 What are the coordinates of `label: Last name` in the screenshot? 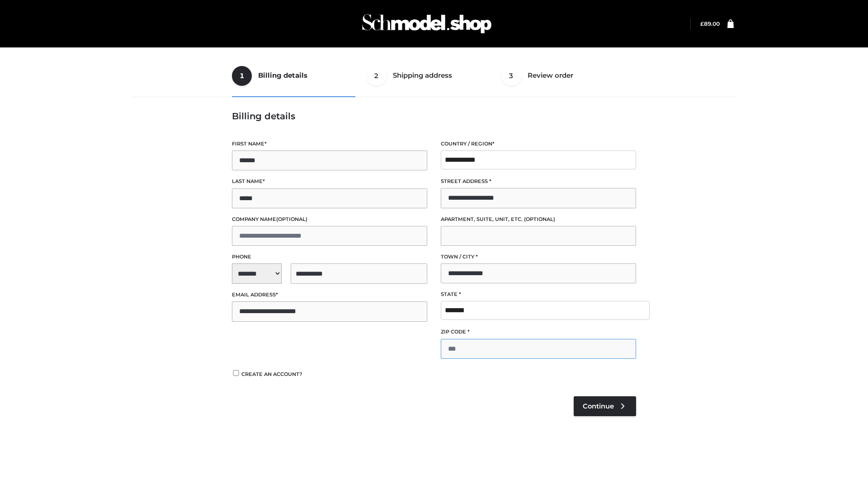 It's located at (329, 181).